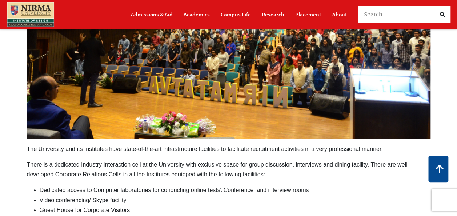 The height and width of the screenshot is (216, 457). What do you see at coordinates (229, 169) in the screenshot?
I see `p: There is a dedicated Industry Interaction cell at the University with exclusive space for group d...` at bounding box center [229, 169].